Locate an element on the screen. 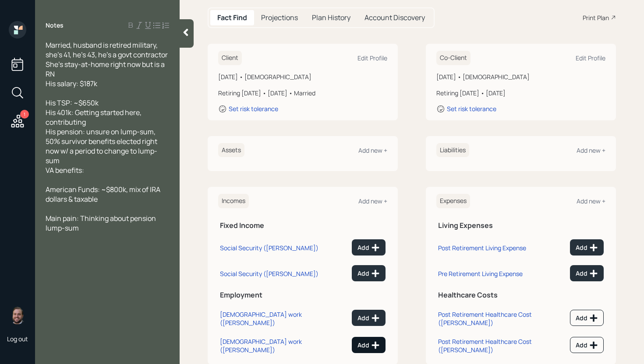 Image resolution: width=644 pixels, height=364 pixels. h5: Living Expenses is located at coordinates (521, 225).